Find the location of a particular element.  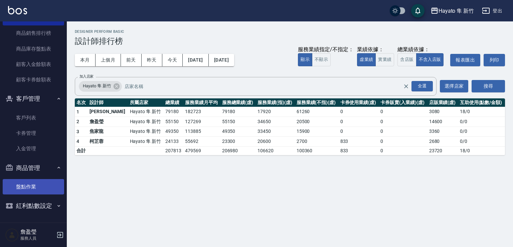

td: 14600 is located at coordinates (443, 122).